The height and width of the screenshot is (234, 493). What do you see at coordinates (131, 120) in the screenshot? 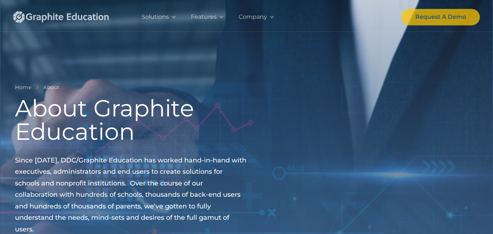
I see `h1: About Graphite Education` at bounding box center [131, 120].